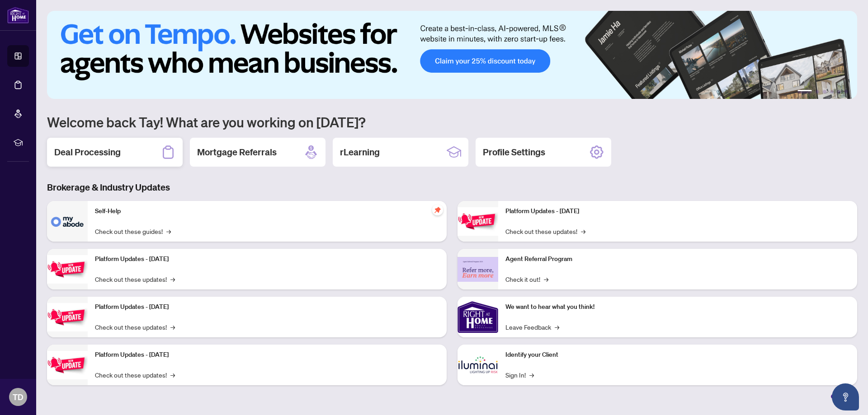  Describe the element at coordinates (67, 269) in the screenshot. I see `img: Platform Updates - September 16, 2025` at that location.